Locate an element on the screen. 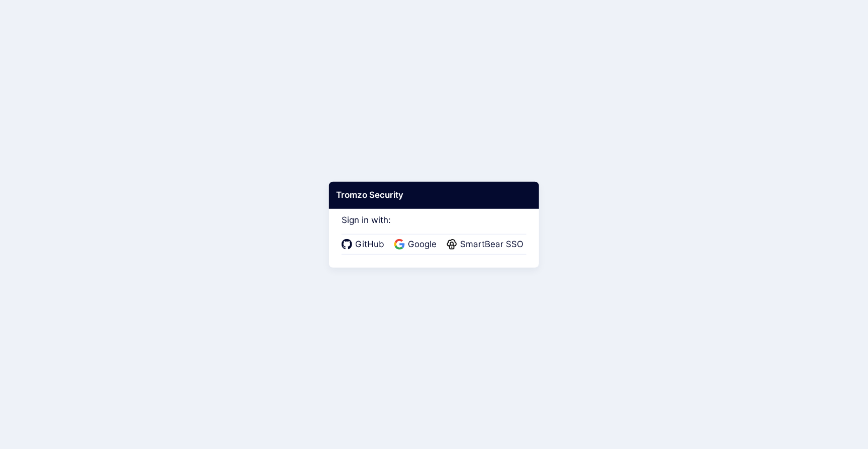  a: SmartBear SSO is located at coordinates (486, 245).